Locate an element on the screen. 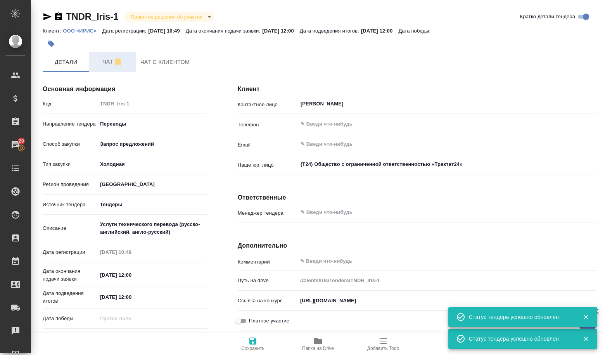 This screenshot has height=355, width=605. h4: Клиент is located at coordinates (417, 89).